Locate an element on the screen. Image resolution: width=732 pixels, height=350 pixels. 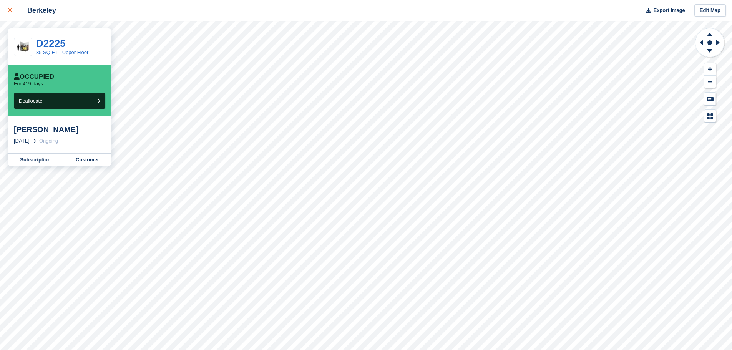
button: Map Legend is located at coordinates (710, 116).